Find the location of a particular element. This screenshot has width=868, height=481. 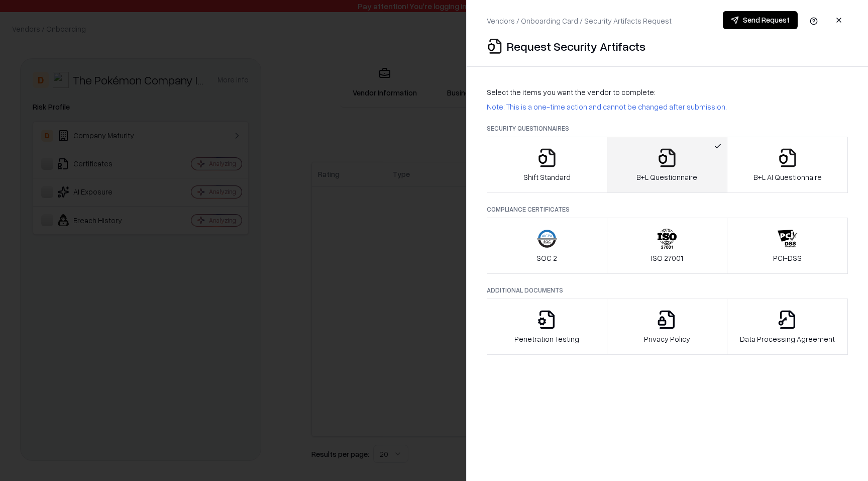

p: B+L AI Questionnaire is located at coordinates (788, 177).